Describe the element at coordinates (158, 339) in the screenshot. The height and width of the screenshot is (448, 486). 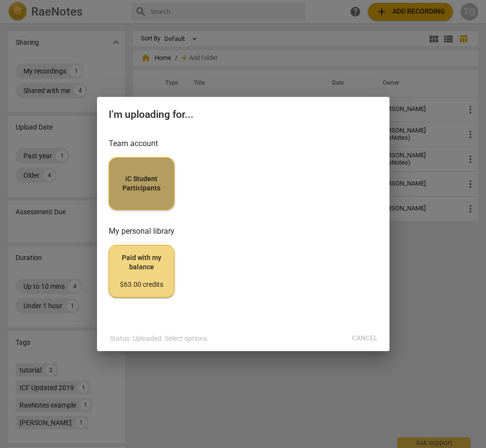
I see `p: Status: Uploaded. Select options` at that location.